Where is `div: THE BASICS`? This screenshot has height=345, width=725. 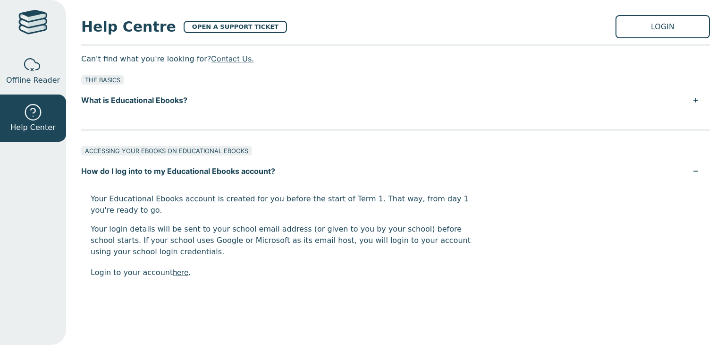 div: THE BASICS is located at coordinates (102, 80).